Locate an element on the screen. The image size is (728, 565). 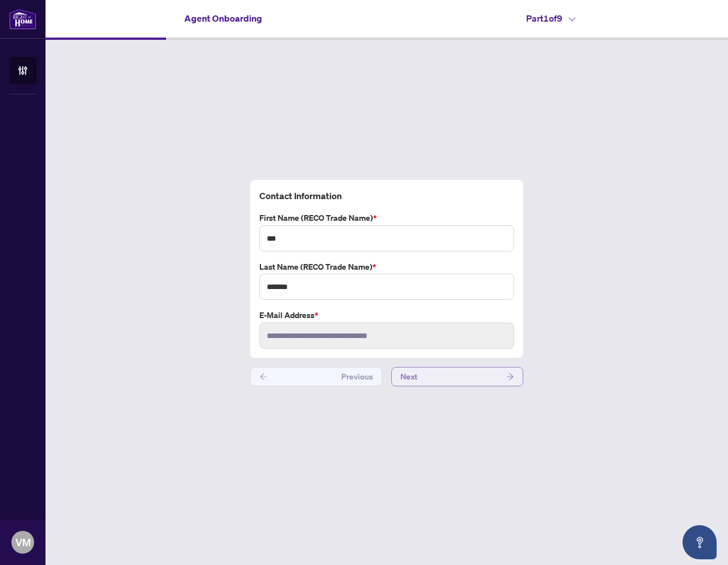
button: Next is located at coordinates (457, 377).